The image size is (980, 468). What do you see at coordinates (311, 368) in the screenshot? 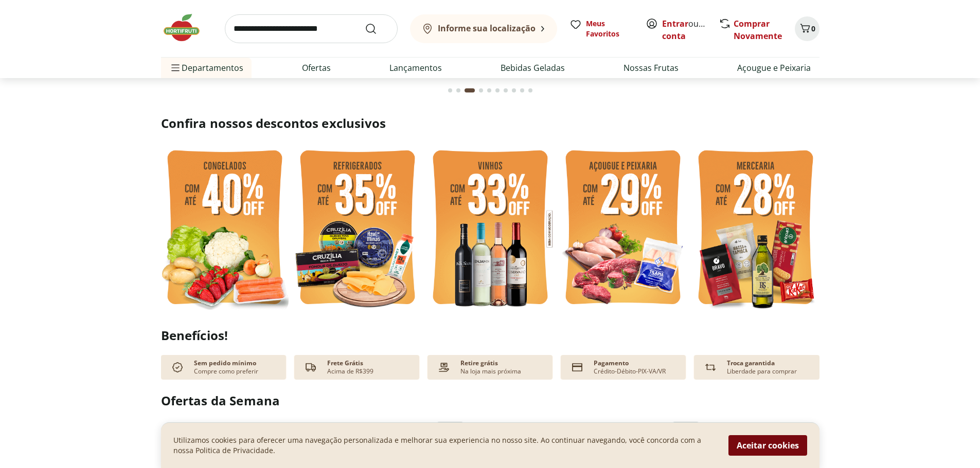
I see `img: truck` at bounding box center [311, 368].